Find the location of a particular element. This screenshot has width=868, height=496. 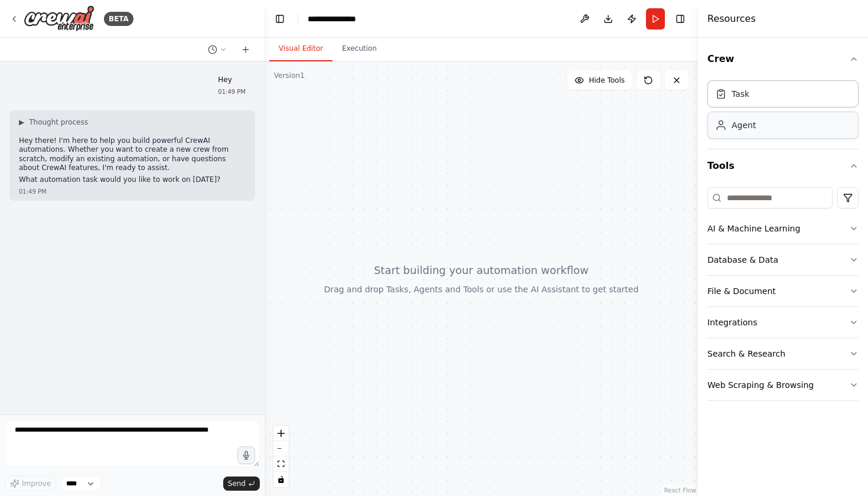

button: Start a new chat is located at coordinates (246, 50).